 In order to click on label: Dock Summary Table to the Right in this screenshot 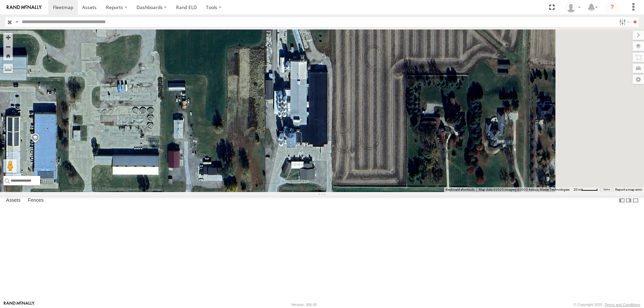, I will do `click(628, 200)`.